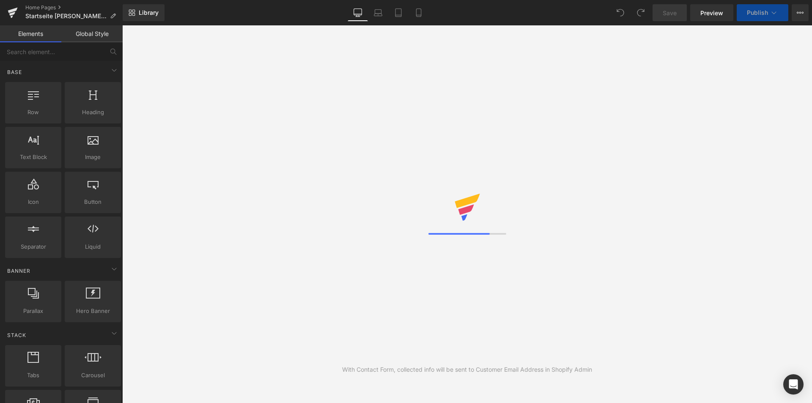 This screenshot has height=403, width=812. Describe the element at coordinates (794, 384) in the screenshot. I see `div: Open Intercom Messenger` at that location.